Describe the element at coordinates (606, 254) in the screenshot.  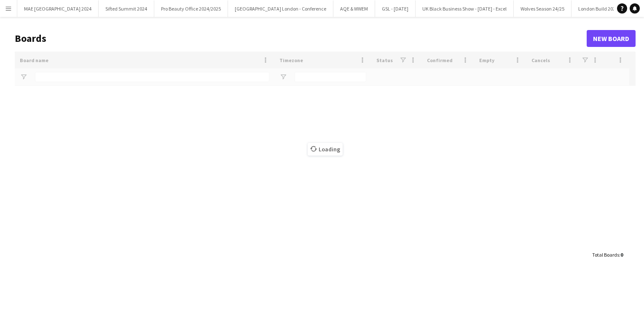
I see `span: Total Boards` at that location.